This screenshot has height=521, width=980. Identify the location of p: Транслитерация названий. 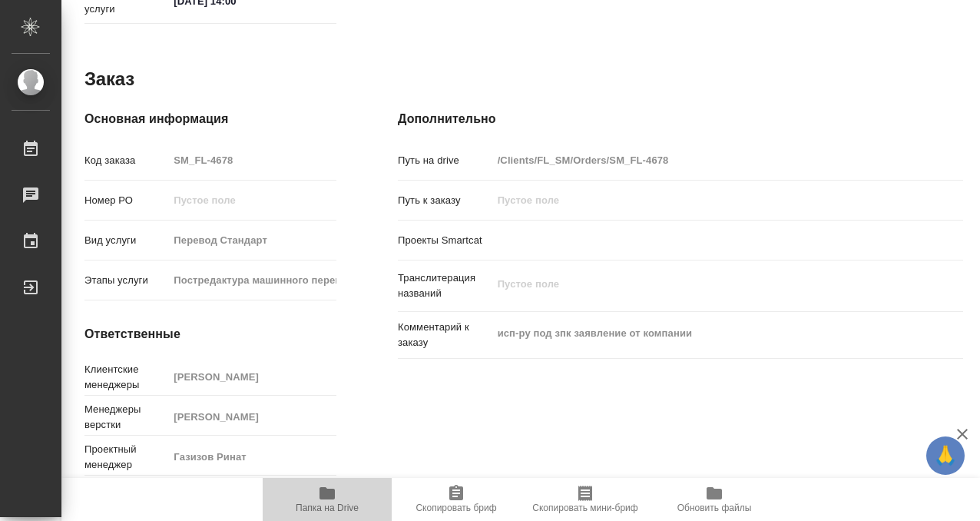
(444, 286).